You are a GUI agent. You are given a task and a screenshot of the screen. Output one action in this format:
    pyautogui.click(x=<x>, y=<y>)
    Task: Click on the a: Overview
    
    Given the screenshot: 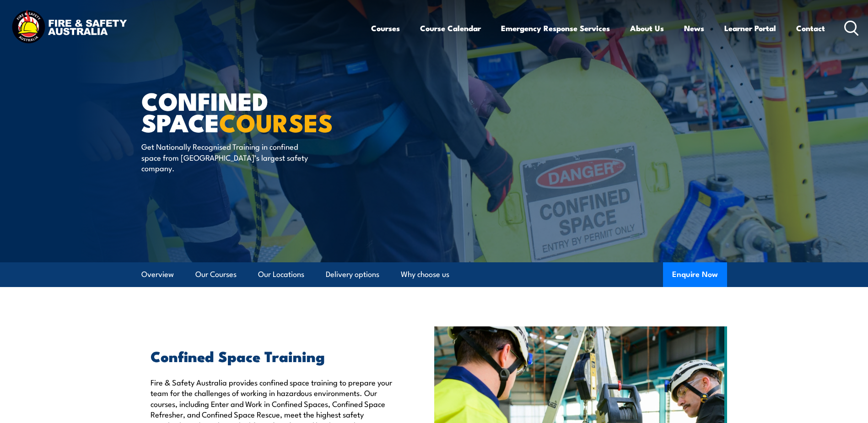 What is the action you would take?
    pyautogui.click(x=157, y=274)
    